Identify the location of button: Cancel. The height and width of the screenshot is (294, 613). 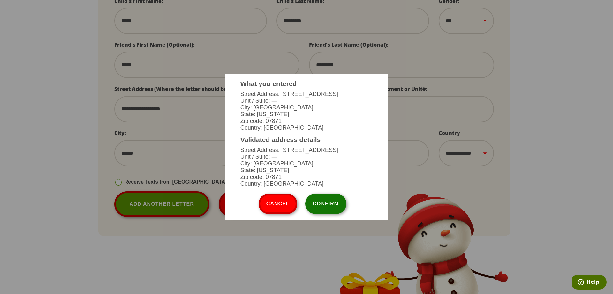
(278, 203).